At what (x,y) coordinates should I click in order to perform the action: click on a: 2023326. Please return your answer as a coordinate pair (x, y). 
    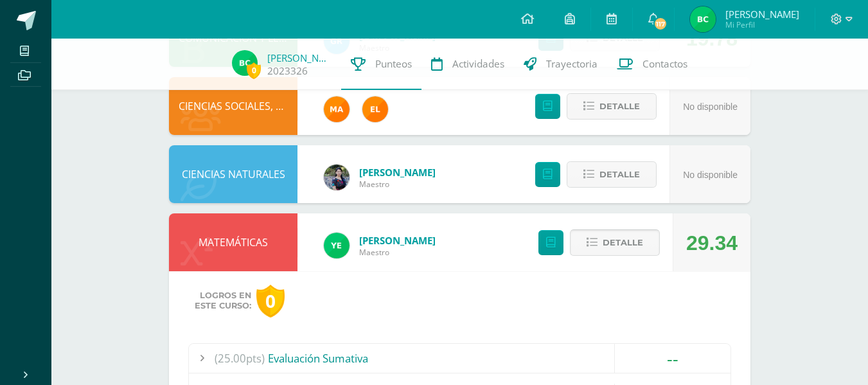
    Looking at the image, I should click on (287, 70).